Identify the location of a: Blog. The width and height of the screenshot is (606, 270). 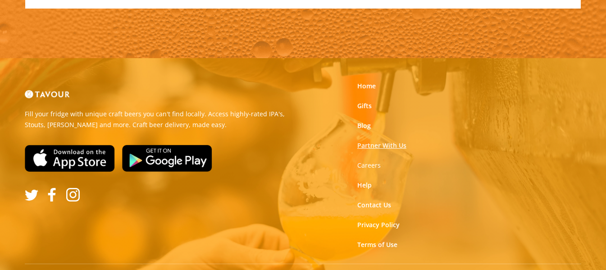
(364, 126).